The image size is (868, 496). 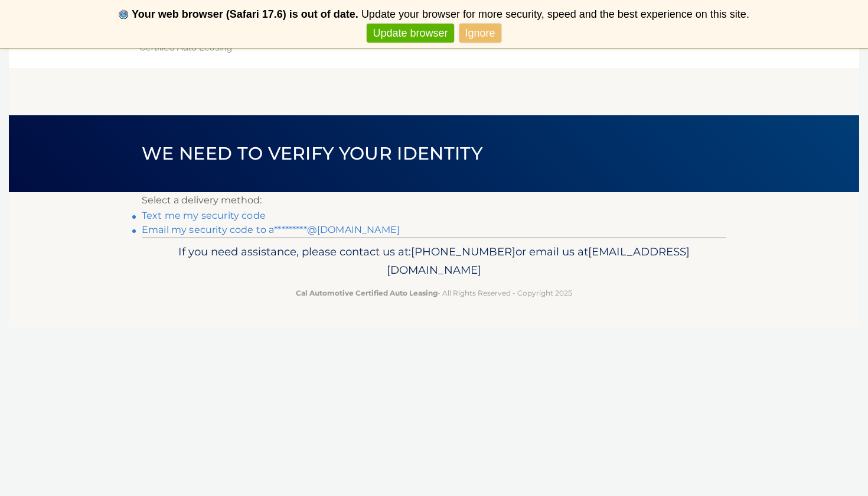 What do you see at coordinates (410, 33) in the screenshot?
I see `a: Update browser` at bounding box center [410, 33].